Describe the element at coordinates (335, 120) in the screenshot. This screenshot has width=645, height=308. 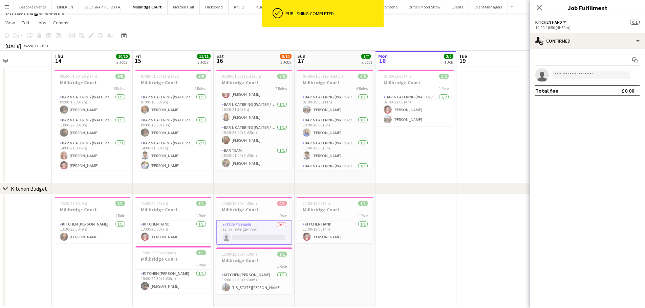
I see `div: 07:00-01:00 (18h) (Mon)6/6Millbridge Court6 RolesBar & Catering (Waiter / waitress)1/107:00-18:00...` at that location.